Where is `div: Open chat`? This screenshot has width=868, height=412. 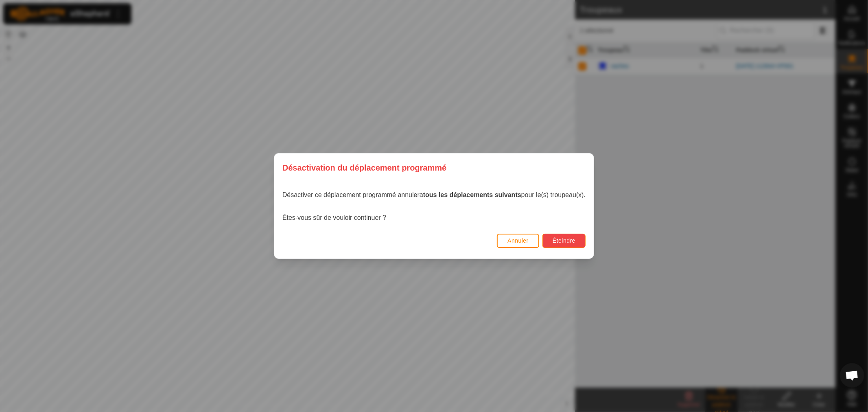 div: Open chat is located at coordinates (852, 376).